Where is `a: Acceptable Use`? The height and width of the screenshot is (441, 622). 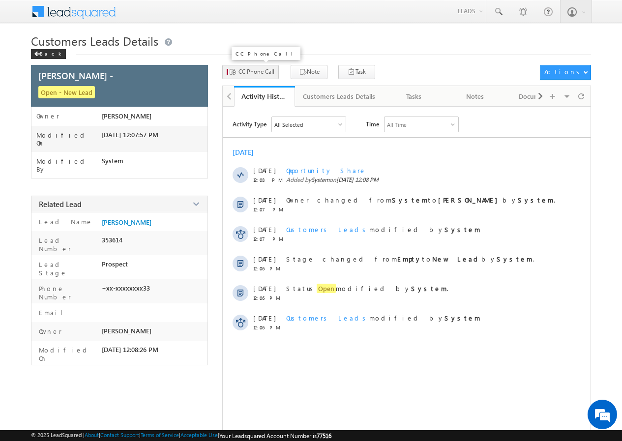
a: Acceptable Use is located at coordinates (199, 435).